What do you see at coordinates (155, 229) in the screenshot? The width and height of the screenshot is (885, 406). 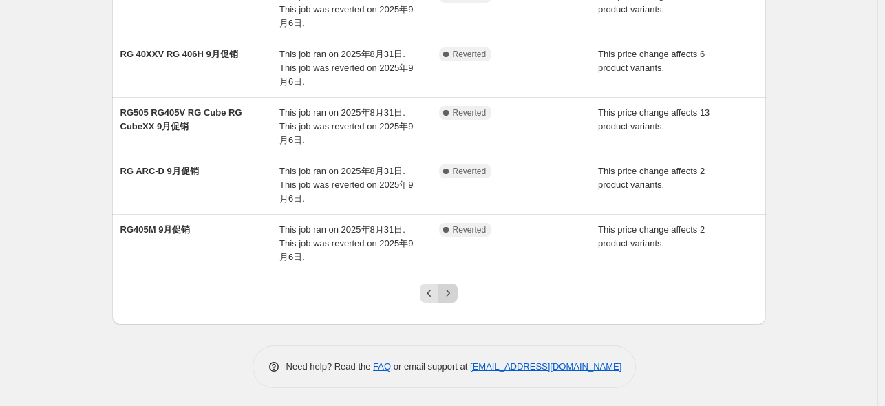 I see `span: RG405M 9月促销` at bounding box center [155, 229].